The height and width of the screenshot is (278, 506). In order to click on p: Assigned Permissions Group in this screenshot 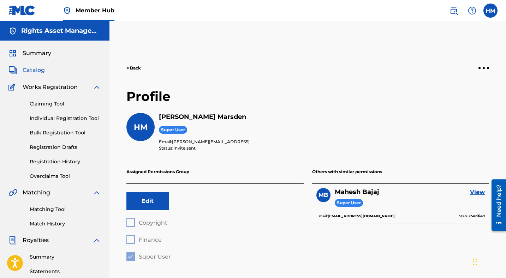, I will do `click(215, 172)`.